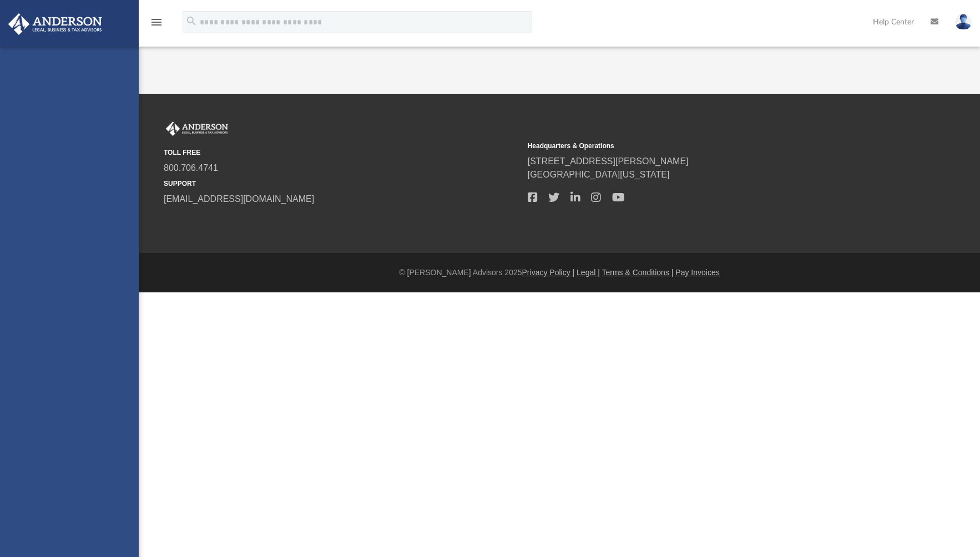 This screenshot has width=980, height=557. I want to click on a: Privacy Policy |, so click(548, 272).